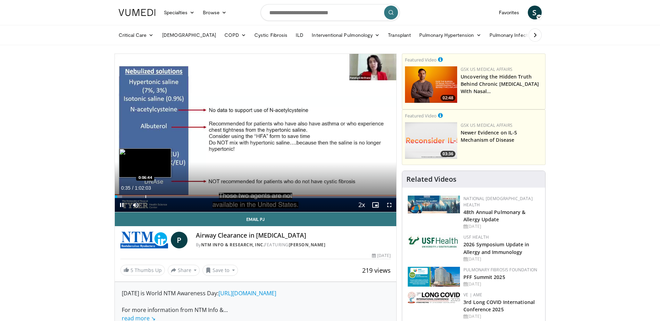 The image size is (660, 321). I want to click on h4: Related Videos, so click(431, 180).